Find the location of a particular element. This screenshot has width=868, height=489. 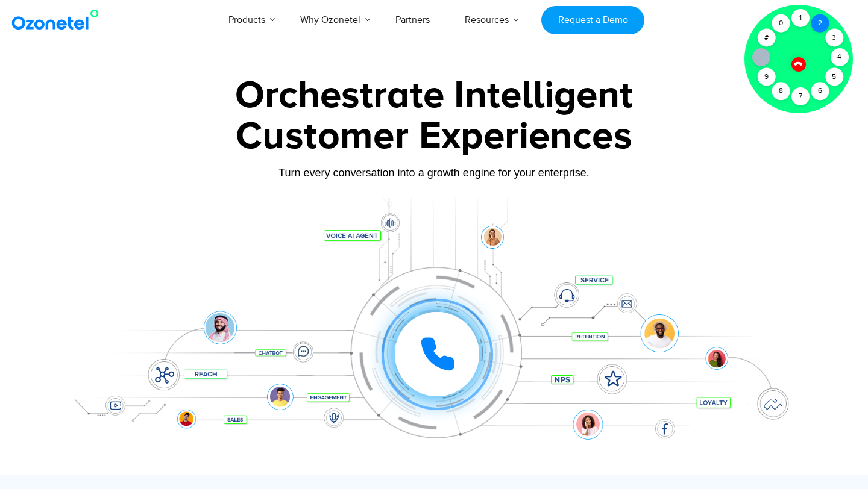

div: 8 is located at coordinates (780, 91).